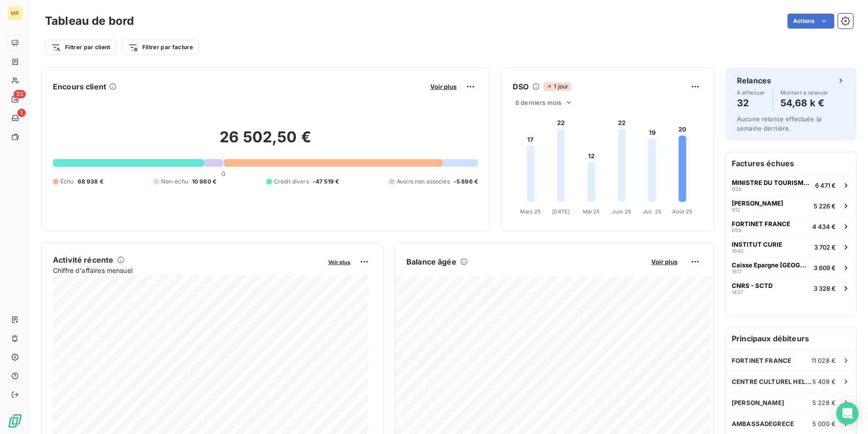 This screenshot has width=868, height=434. What do you see at coordinates (792, 226) in the screenshot?
I see `button: FORTINET FRANCE6594 434 €` at bounding box center [792, 226].